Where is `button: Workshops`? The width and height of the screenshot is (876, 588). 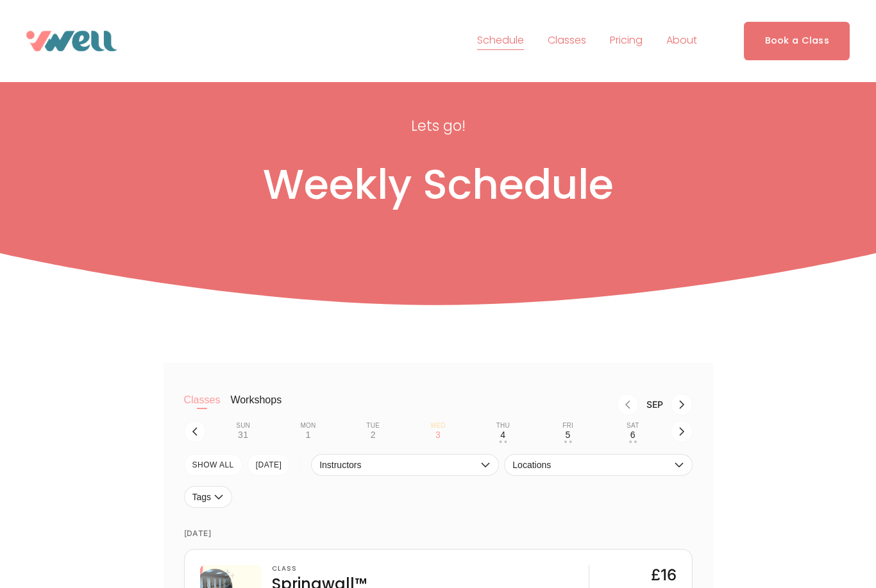 button: Workshops is located at coordinates (256, 406).